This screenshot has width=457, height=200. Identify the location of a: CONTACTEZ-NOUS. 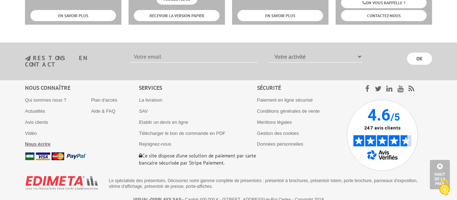
(384, 15).